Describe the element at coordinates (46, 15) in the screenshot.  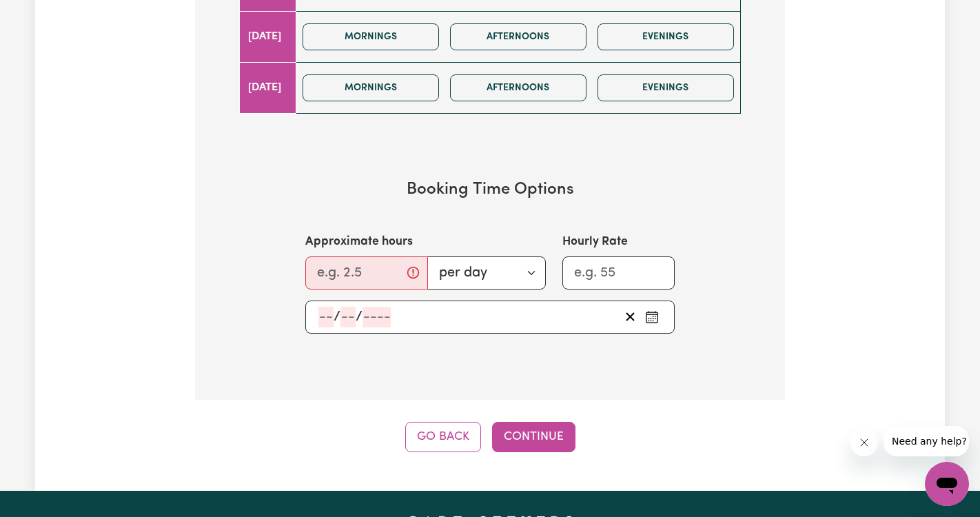
I see `span: Need any help?` at that location.